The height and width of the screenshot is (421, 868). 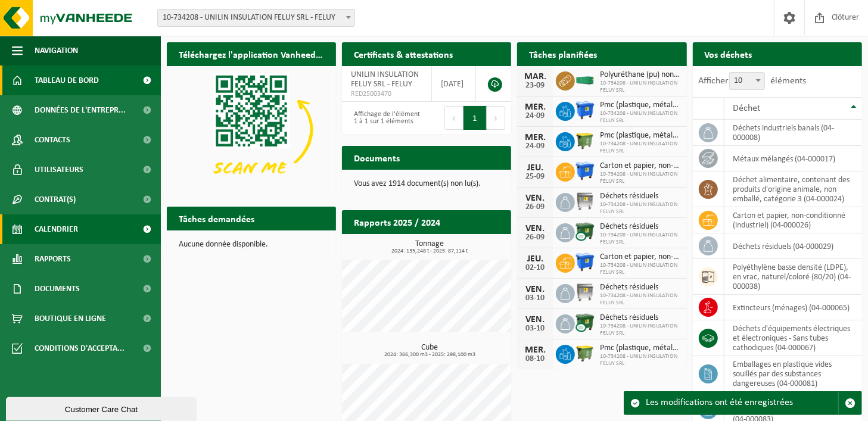 What do you see at coordinates (430, 351) in the screenshot?
I see `h3: Cube` at bounding box center [430, 351].